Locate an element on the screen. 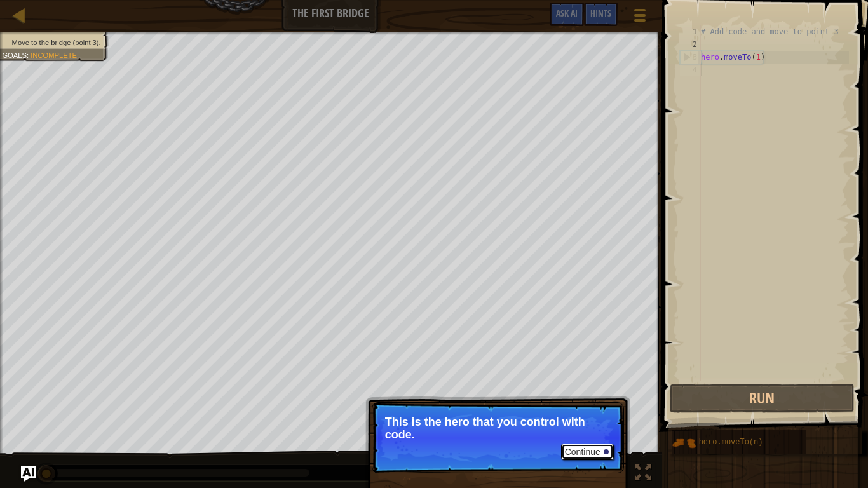 This screenshot has height=488, width=868. span: Goals is located at coordinates (14, 54).